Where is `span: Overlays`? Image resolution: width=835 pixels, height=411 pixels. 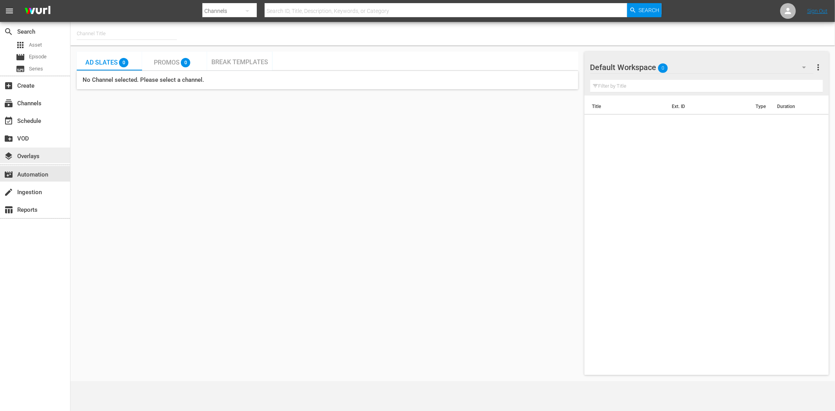 span: Overlays is located at coordinates (9, 156).